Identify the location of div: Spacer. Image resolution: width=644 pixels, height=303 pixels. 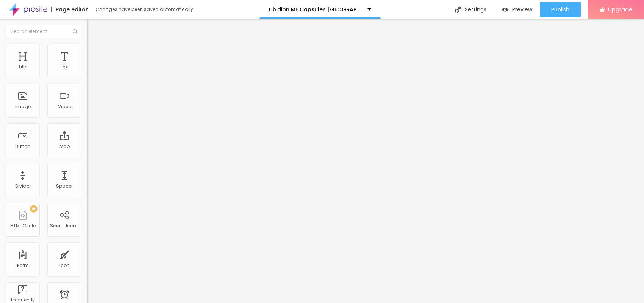
(65, 186).